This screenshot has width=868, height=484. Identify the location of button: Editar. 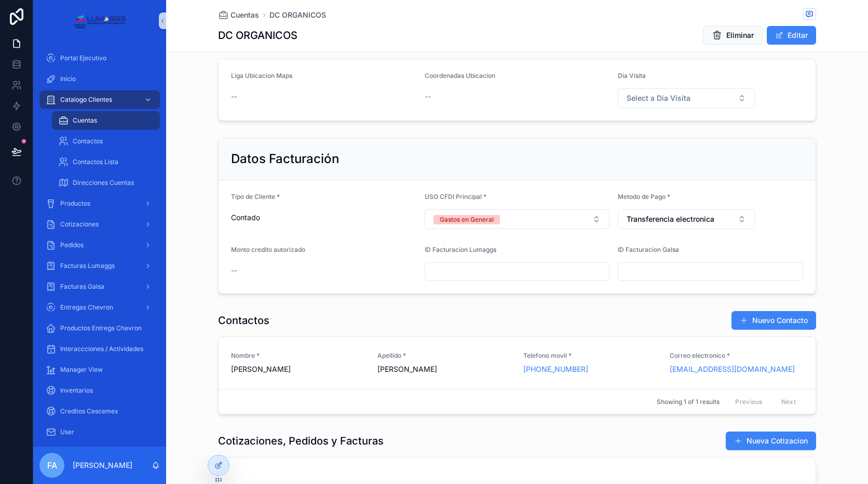
(791, 35).